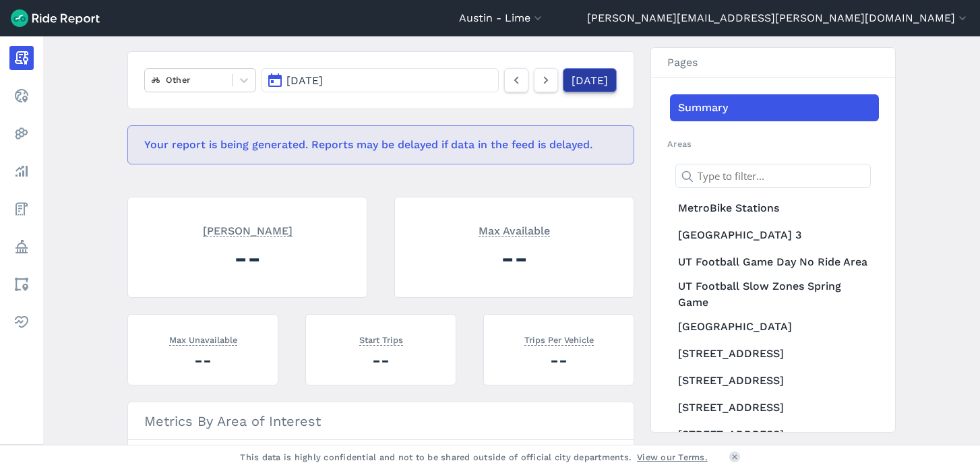 This screenshot has width=980, height=469. I want to click on span: Max Unavailable, so click(203, 339).